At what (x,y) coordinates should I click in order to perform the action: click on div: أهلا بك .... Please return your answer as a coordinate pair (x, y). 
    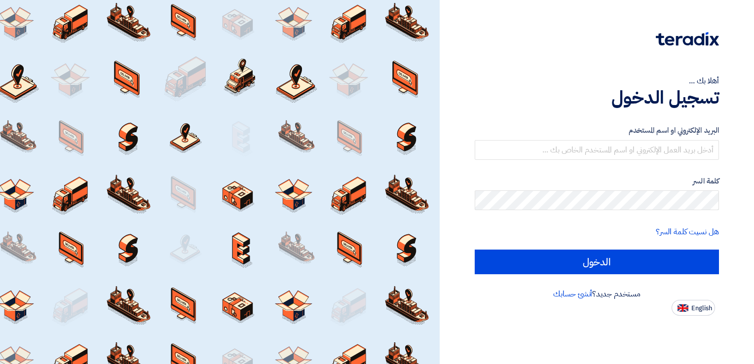
    Looking at the image, I should click on (596, 81).